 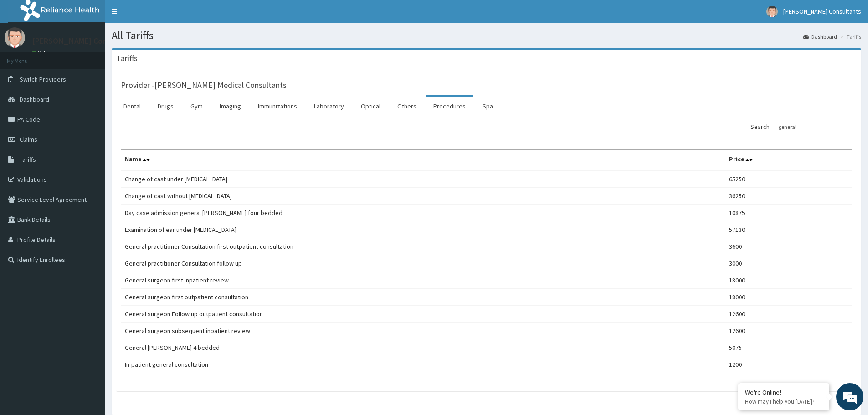 What do you see at coordinates (126, 59) in the screenshot?
I see `h3: Tariffs` at bounding box center [126, 59].